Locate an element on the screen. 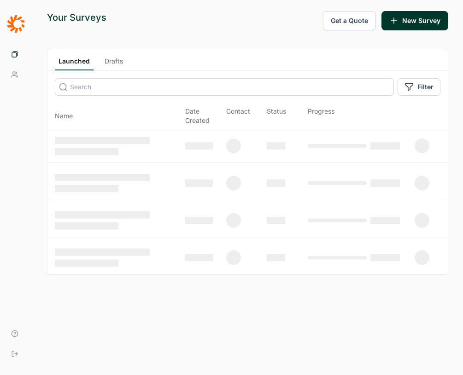 This screenshot has width=463, height=375. span: Filter is located at coordinates (425, 87).